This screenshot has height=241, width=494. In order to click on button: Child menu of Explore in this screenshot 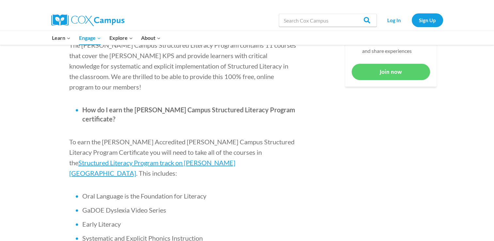, I will do `click(121, 38)`.